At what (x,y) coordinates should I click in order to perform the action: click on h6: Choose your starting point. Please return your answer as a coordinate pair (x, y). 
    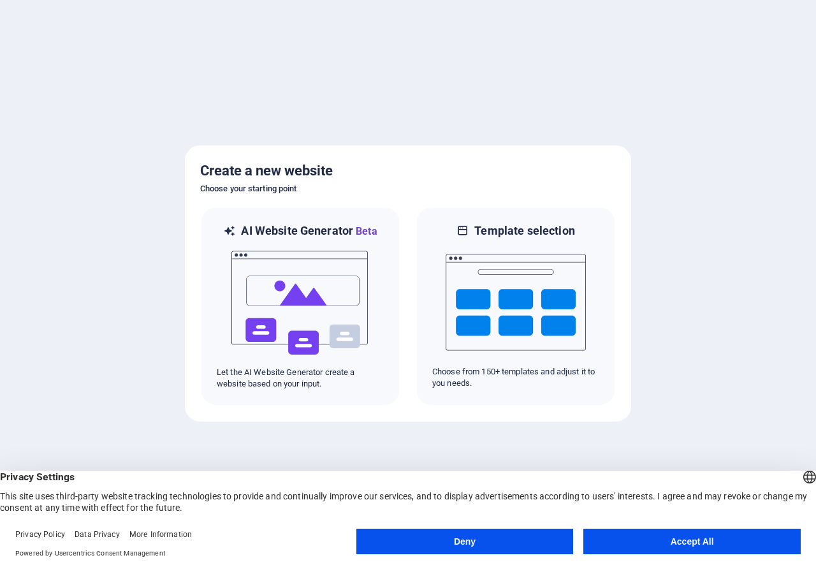
    Looking at the image, I should click on (408, 189).